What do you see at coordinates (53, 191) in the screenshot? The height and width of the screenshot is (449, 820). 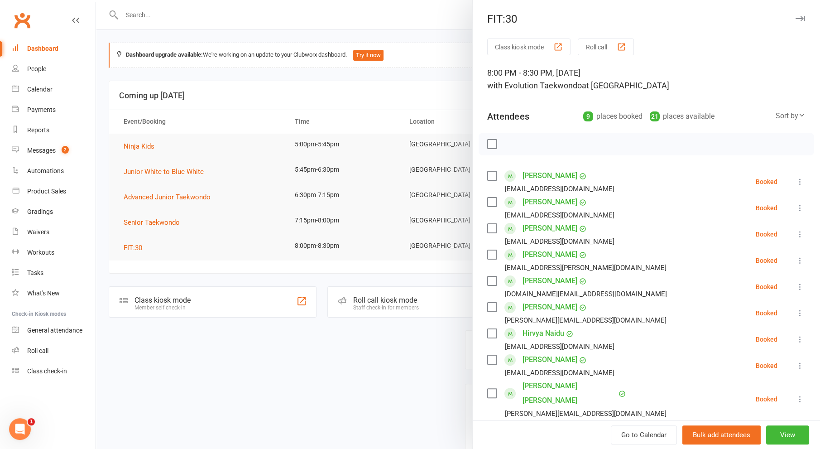 I see `a: Product Sales` at bounding box center [53, 191].